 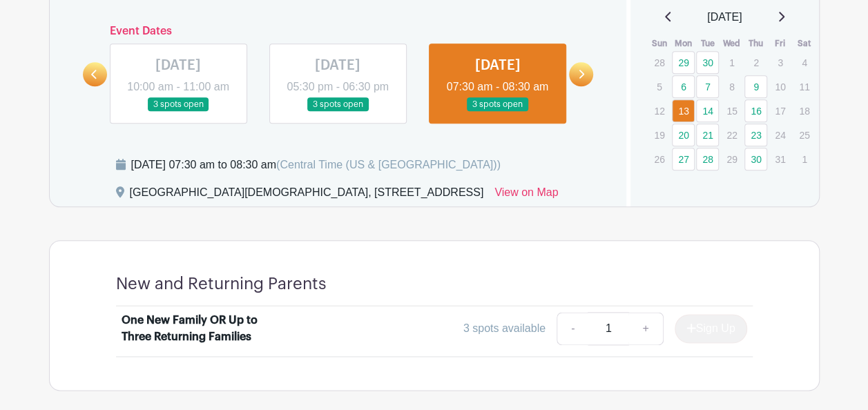 I want to click on h6: Event Dates, so click(x=338, y=31).